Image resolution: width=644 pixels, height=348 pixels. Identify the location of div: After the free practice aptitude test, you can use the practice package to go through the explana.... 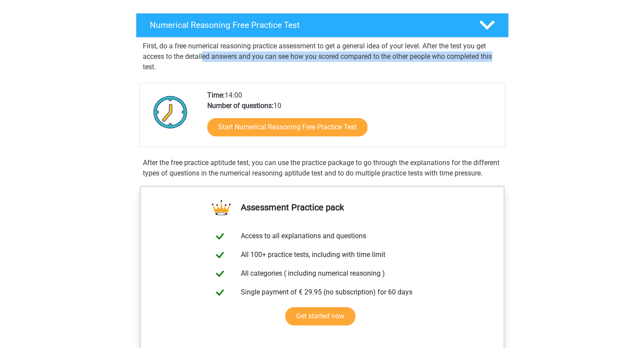
(322, 168).